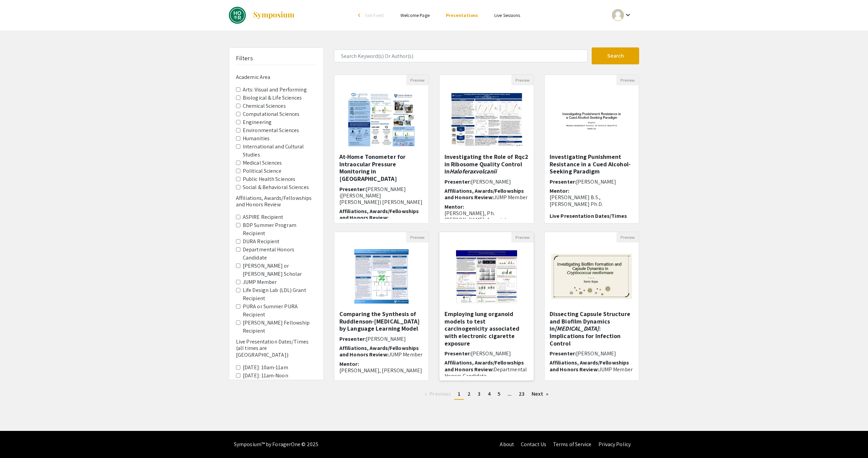 The width and height of the screenshot is (868, 458). What do you see at coordinates (479, 394) in the screenshot?
I see `span: 3` at bounding box center [479, 394].